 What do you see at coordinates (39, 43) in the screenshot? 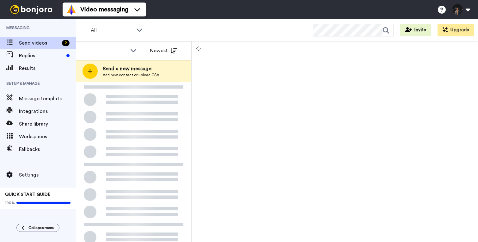
I see `span: Send videos` at bounding box center [39, 43].